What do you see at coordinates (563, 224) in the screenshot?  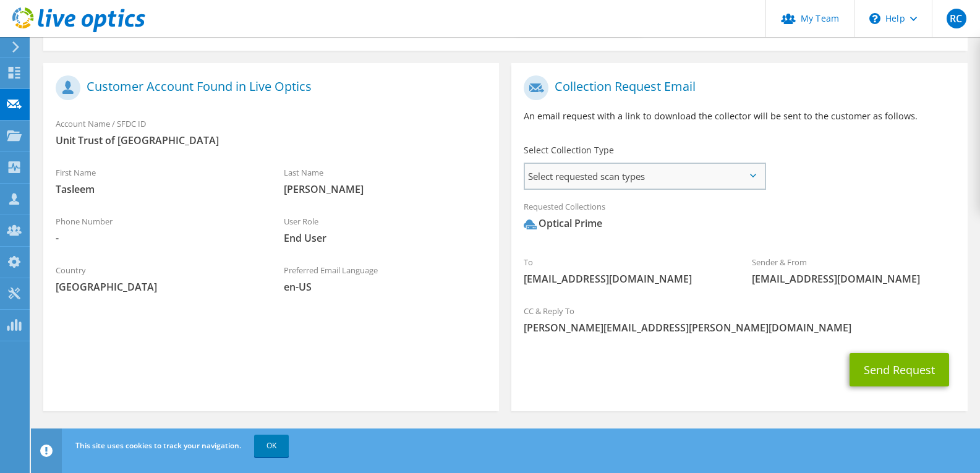 I see `div: Optical Prime` at bounding box center [563, 224].